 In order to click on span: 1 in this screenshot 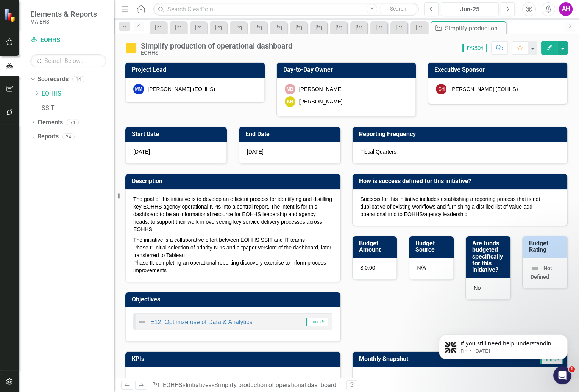, I will do `click(572, 369)`.